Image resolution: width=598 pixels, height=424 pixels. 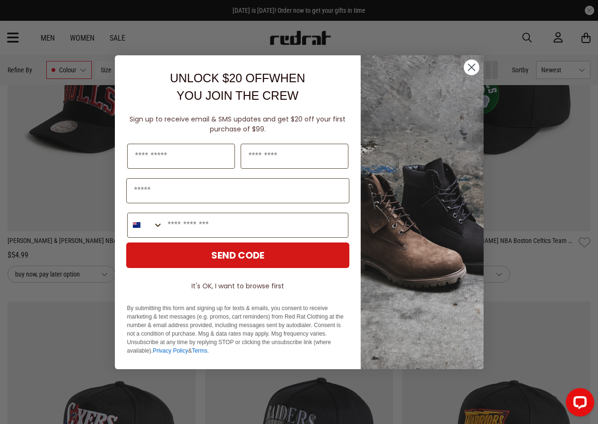 What do you see at coordinates (422, 212) in the screenshot?
I see `img: f7662613-148e-4c88-9575-6c6b5b55a647.jpeg` at bounding box center [422, 212].